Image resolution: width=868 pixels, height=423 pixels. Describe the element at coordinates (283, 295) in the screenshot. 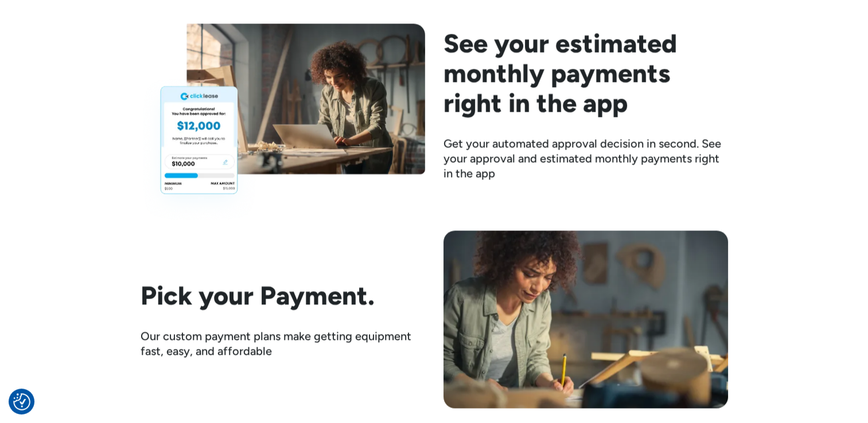

I see `h2: Pick your Payment.` at that location.